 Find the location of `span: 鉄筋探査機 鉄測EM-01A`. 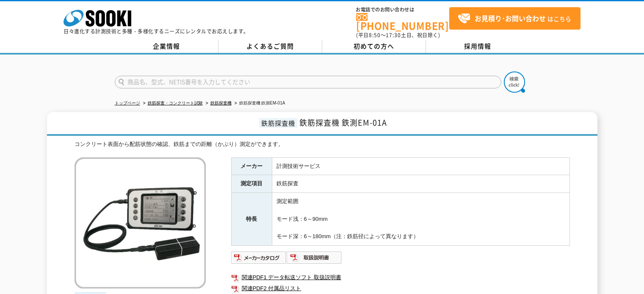

span: 鉄筋探査機 鉄測EM-01A is located at coordinates (343, 123).